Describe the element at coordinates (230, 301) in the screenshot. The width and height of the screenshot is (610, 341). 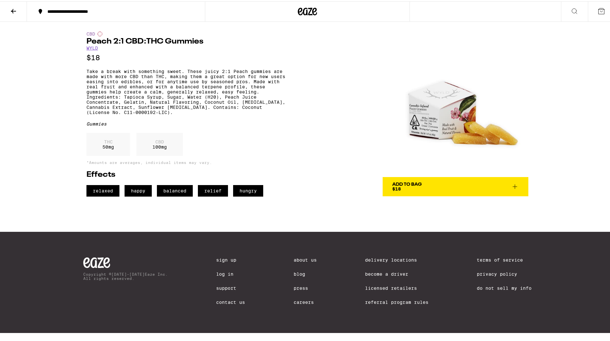
I see `a: Contact Us` at that location.